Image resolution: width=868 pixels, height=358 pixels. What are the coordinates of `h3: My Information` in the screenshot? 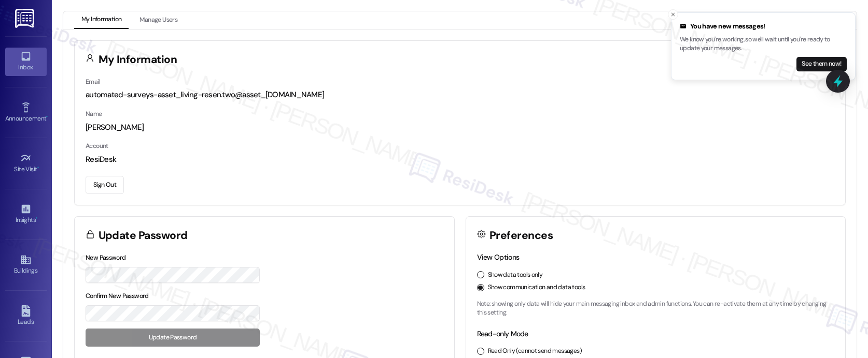 It's located at (138, 59).